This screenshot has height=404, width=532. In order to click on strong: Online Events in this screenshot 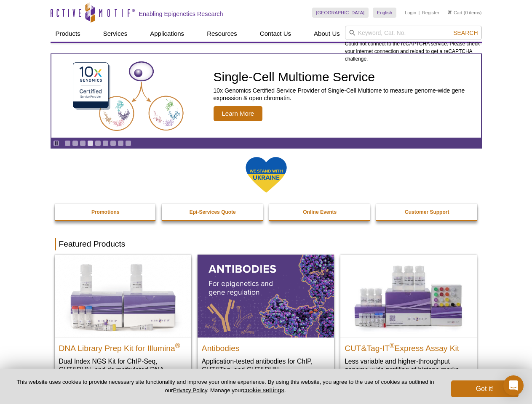, I will do `click(320, 212)`.